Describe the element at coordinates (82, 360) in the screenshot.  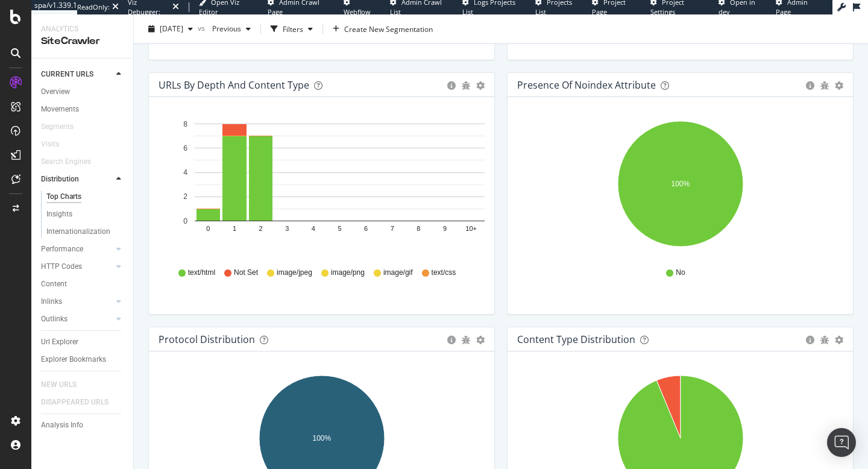
I see `a: Explorer Bookmarks` at that location.